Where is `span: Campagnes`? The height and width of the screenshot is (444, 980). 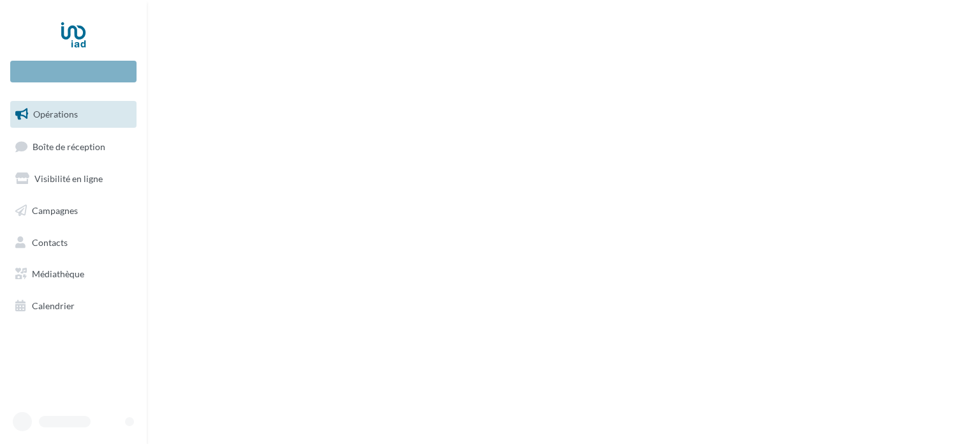
span: Campagnes is located at coordinates (55, 210).